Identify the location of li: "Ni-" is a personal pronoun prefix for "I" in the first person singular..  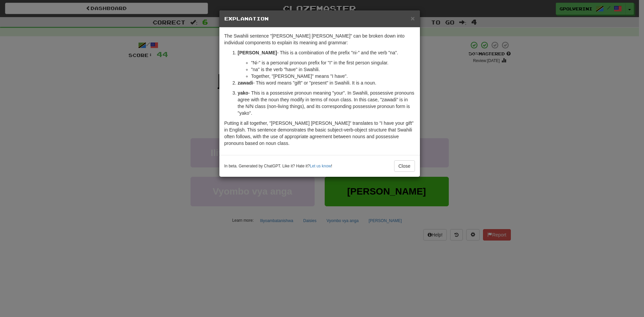
(333, 63).